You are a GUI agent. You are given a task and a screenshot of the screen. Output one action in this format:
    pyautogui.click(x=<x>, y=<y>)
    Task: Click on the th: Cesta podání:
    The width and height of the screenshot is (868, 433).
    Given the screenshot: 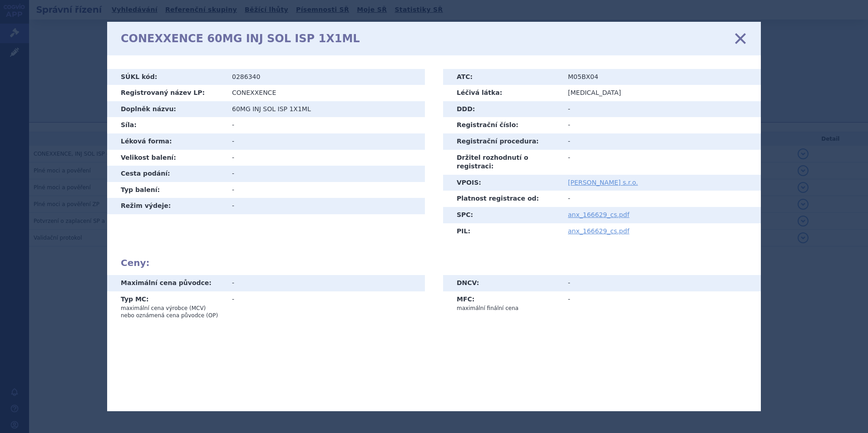 What is the action you would take?
    pyautogui.click(x=166, y=174)
    